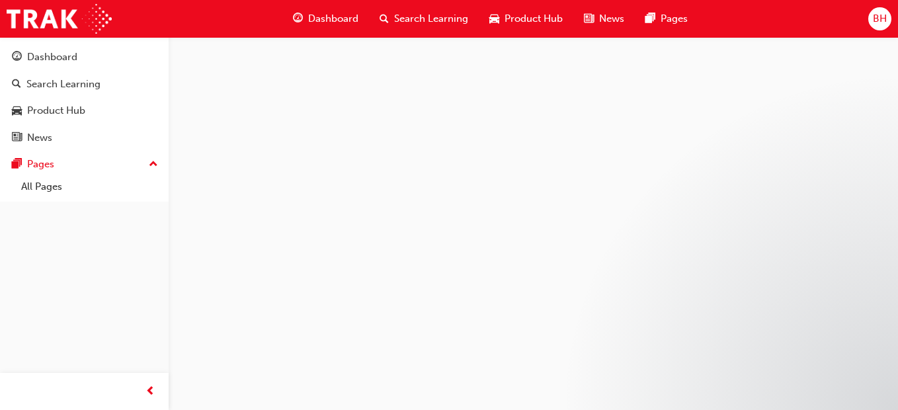 This screenshot has width=898, height=410. Describe the element at coordinates (56, 110) in the screenshot. I see `div: Product Hub` at that location.